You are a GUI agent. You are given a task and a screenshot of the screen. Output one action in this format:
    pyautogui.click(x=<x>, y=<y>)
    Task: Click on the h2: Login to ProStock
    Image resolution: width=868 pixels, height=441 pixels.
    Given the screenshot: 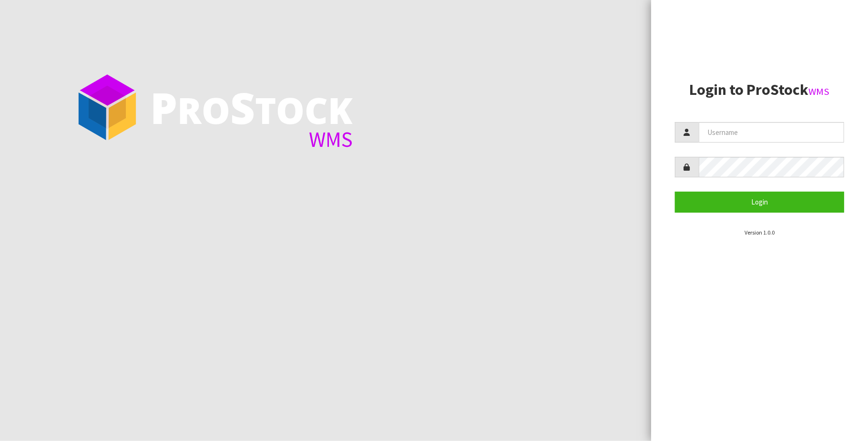 What is the action you would take?
    pyautogui.click(x=759, y=89)
    